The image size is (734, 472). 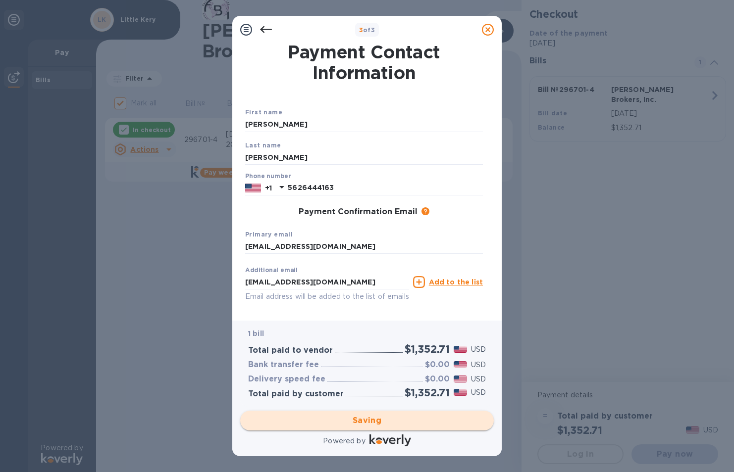 I want to click on input: Enter your primary name, so click(x=364, y=247).